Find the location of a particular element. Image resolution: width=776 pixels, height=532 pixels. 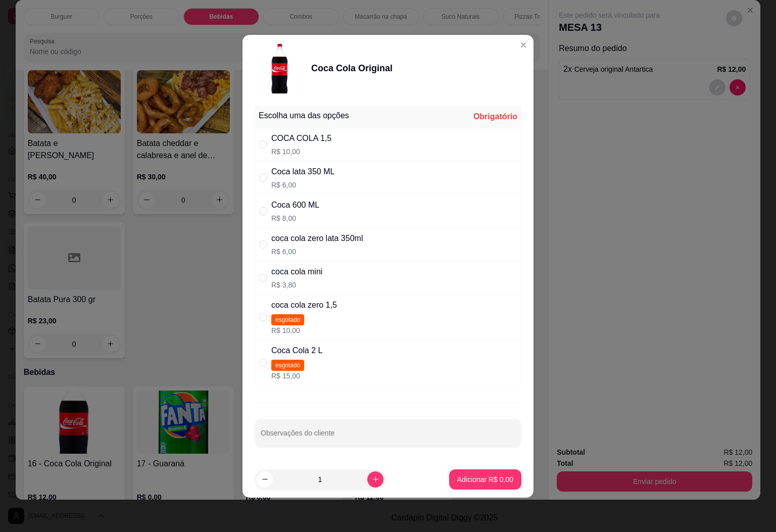

div: Coca Cola Original is located at coordinates (351, 68).